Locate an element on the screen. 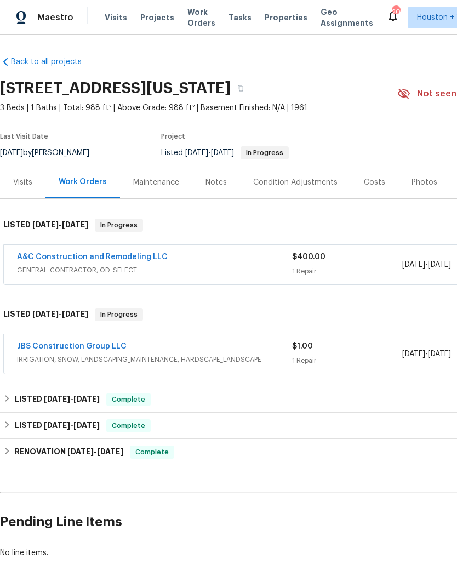 This screenshot has height=582, width=457. span: GENERAL_CONTRACTOR, OD_SELECT is located at coordinates (155, 270).